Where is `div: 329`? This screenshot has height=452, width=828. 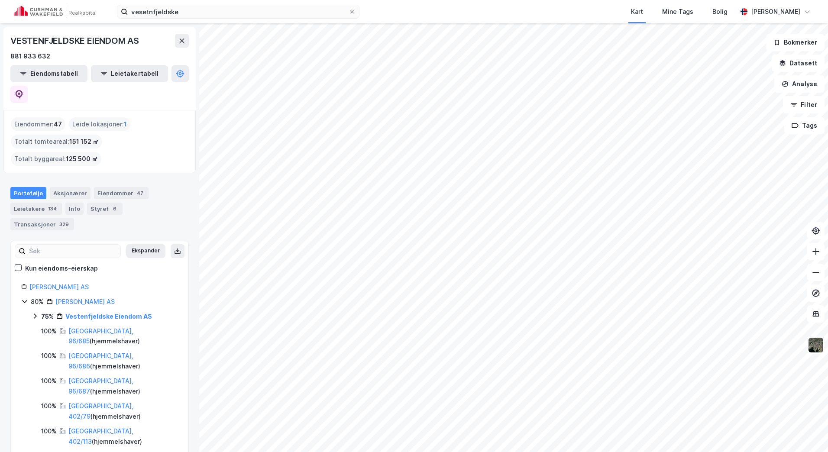 div: 329 is located at coordinates (64, 224).